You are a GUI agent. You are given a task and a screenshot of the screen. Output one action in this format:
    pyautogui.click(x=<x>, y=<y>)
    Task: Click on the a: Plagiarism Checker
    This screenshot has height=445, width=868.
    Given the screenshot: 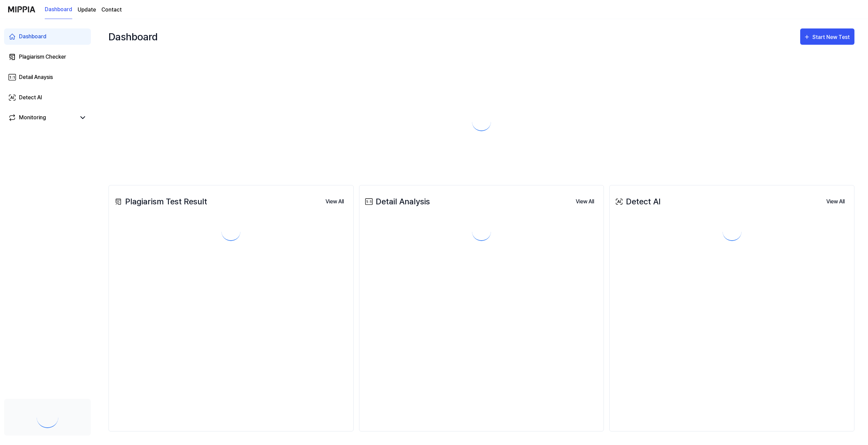 What is the action you would take?
    pyautogui.click(x=47, y=57)
    